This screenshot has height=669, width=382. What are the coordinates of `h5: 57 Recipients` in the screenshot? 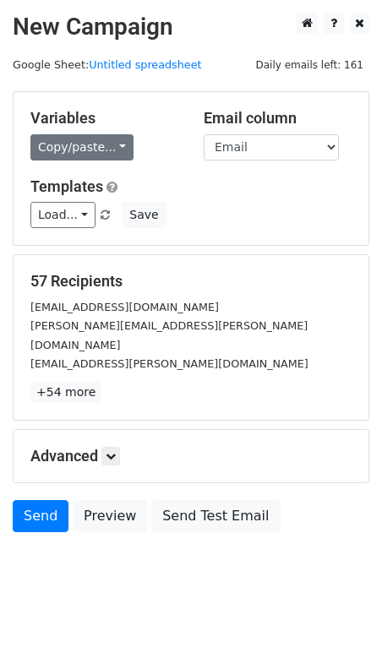 It's located at (191, 281).